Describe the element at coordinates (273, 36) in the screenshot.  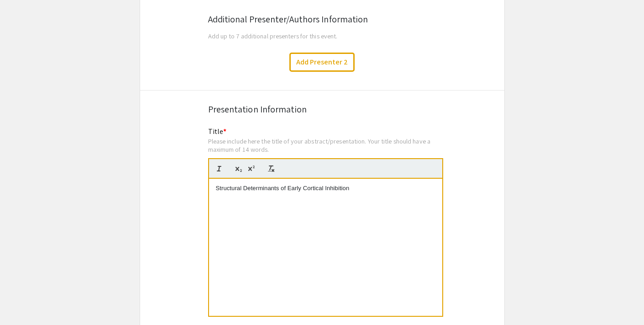
I see `span: Add up to 7 additional presenters for this event.` at that location.